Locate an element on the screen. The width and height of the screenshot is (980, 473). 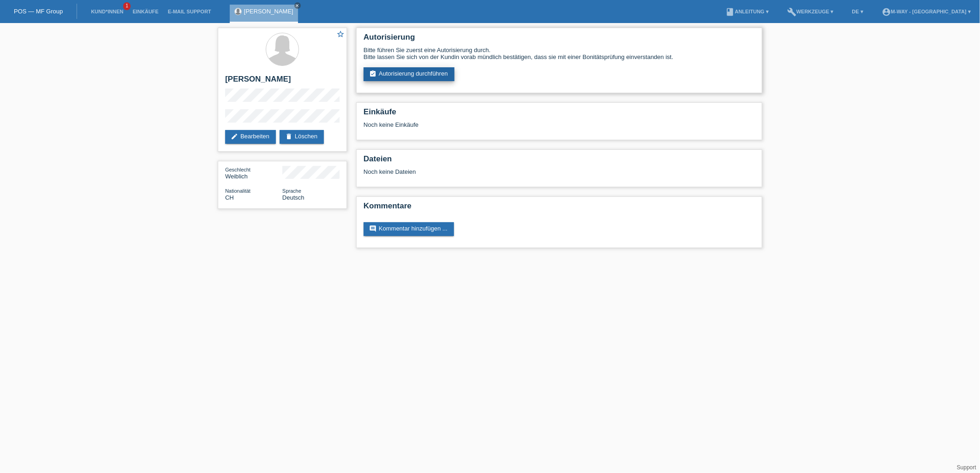
i: star_border is located at coordinates (340, 34).